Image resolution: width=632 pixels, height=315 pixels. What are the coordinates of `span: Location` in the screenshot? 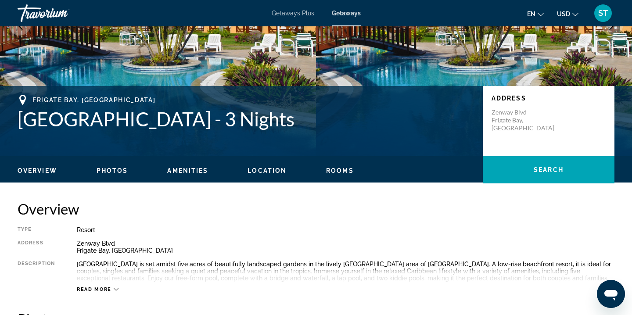 It's located at (267, 171).